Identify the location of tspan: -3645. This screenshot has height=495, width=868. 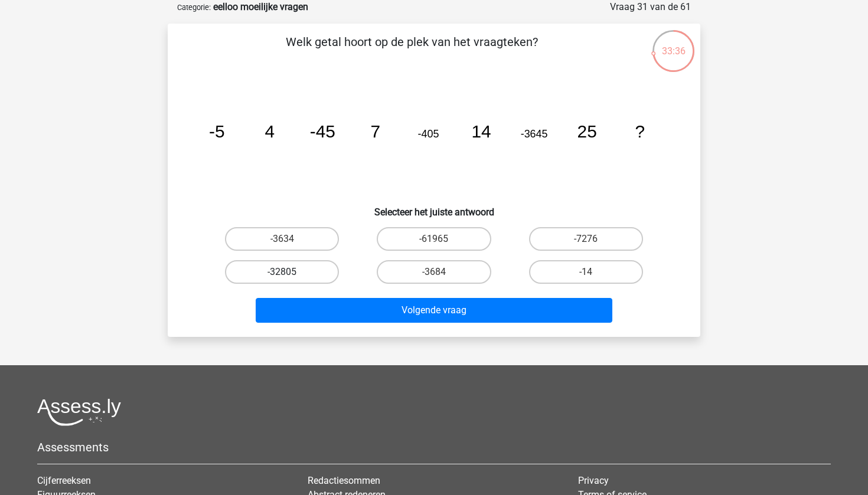
(535, 134).